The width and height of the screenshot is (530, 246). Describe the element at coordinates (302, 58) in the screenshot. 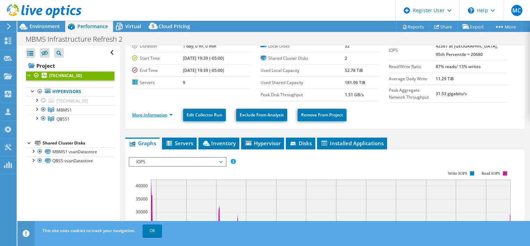

I see `label: Shared Cluster Disks` at that location.